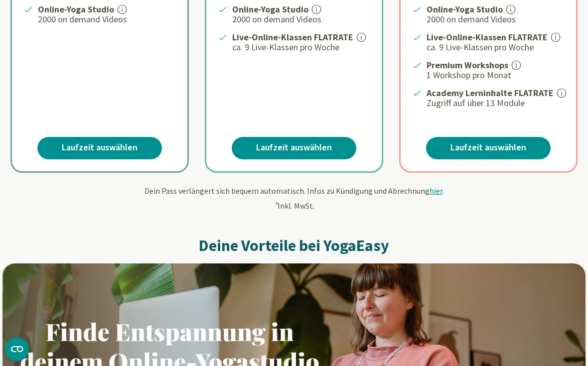 This screenshot has width=588, height=366. Describe the element at coordinates (436, 190) in the screenshot. I see `span: hier` at that location.